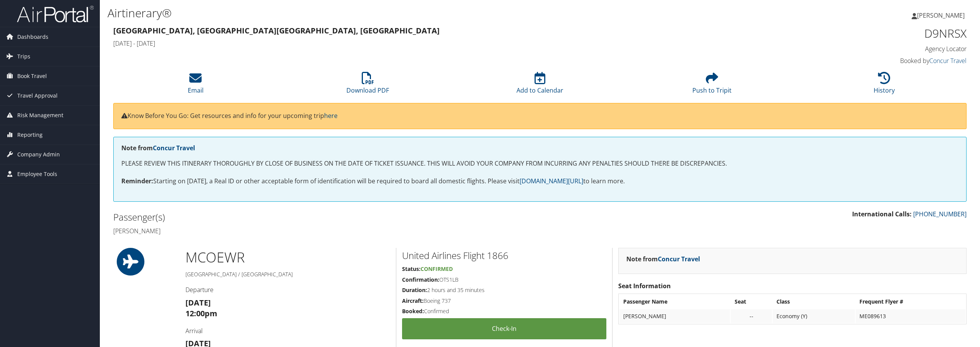 The image size is (980, 347). I want to click on strong: Seat Information, so click(645, 286).